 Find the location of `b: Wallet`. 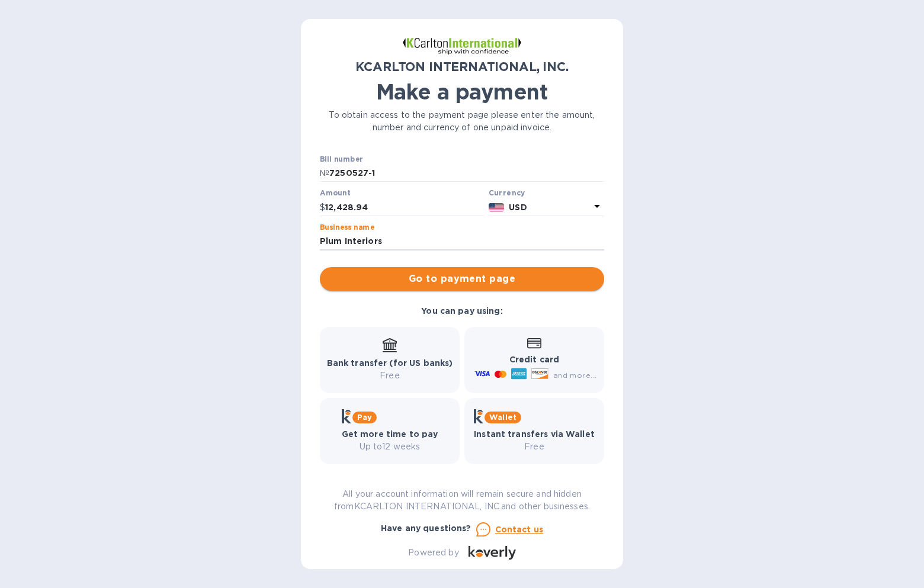

b: Wallet is located at coordinates (503, 417).